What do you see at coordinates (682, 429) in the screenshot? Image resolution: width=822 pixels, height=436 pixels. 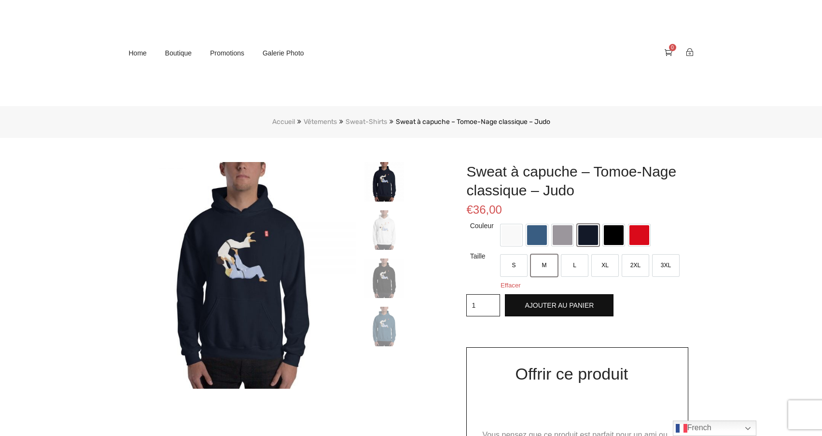 I see `img: fr` at bounding box center [682, 429].